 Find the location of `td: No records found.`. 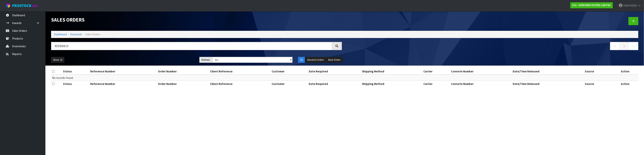

td: No records found. is located at coordinates (345, 78).